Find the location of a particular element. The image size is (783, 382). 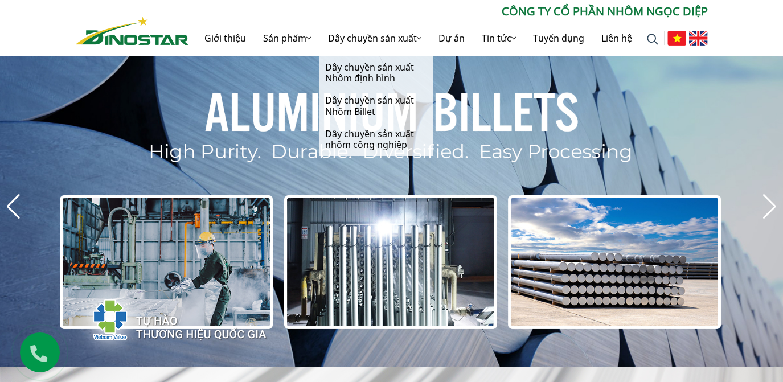

a: Dây chuyền sản xuất Nhôm Billet is located at coordinates (377, 106).